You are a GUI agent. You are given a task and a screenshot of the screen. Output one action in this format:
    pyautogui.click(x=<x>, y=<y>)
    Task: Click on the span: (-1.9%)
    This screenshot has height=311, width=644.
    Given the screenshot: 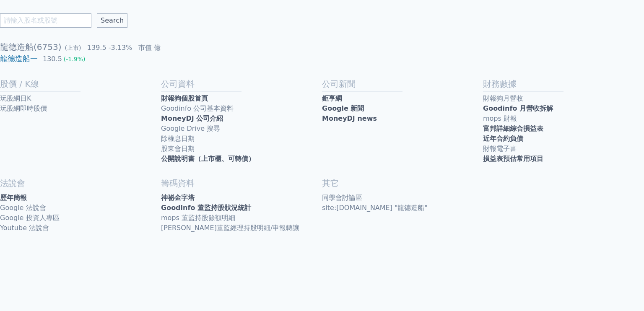 What is the action you would take?
    pyautogui.click(x=75, y=59)
    